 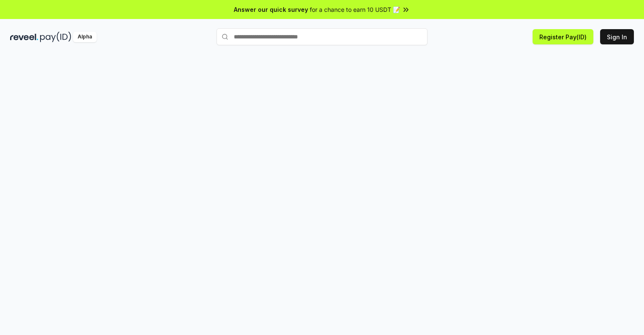 I want to click on img: pay_id, so click(x=56, y=37).